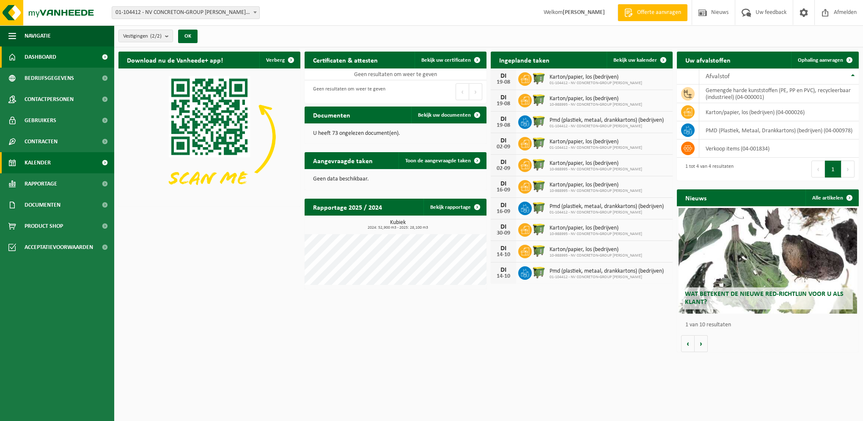 The height and width of the screenshot is (421, 863). What do you see at coordinates (825, 60) in the screenshot?
I see `a: Ophaling aanvragen` at bounding box center [825, 60].